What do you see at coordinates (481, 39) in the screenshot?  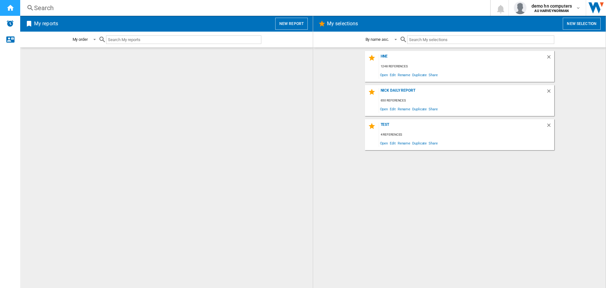 I see `input: Search My selections` at bounding box center [481, 39].